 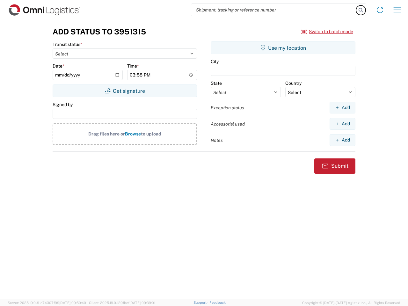 What do you see at coordinates (227, 108) in the screenshot?
I see `label: Exception status` at bounding box center [227, 108].